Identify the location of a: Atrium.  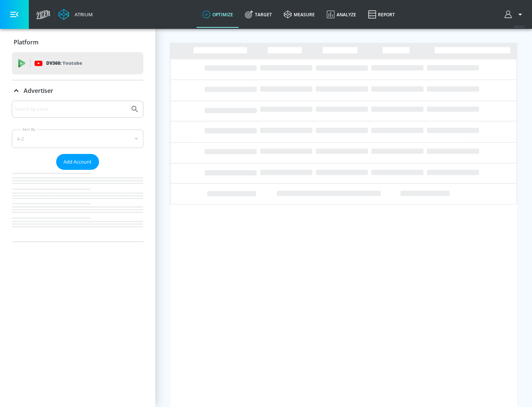
(75, 14).